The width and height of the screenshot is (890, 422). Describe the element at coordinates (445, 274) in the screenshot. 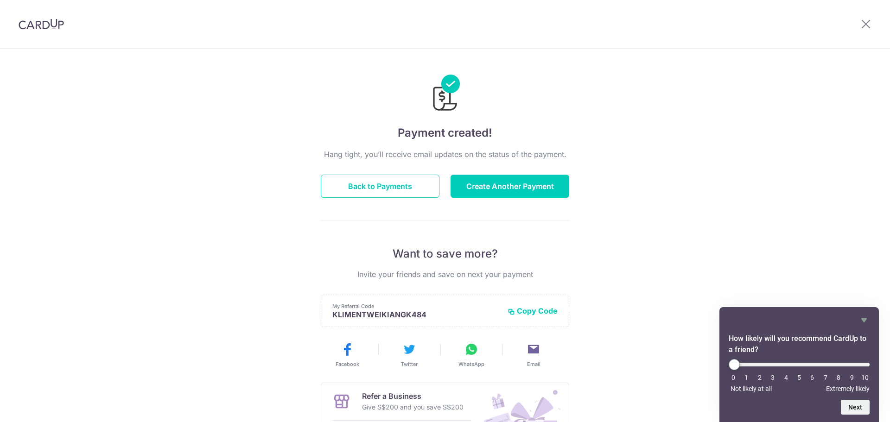

I see `p: Invite your friends and save on next your payment` at that location.